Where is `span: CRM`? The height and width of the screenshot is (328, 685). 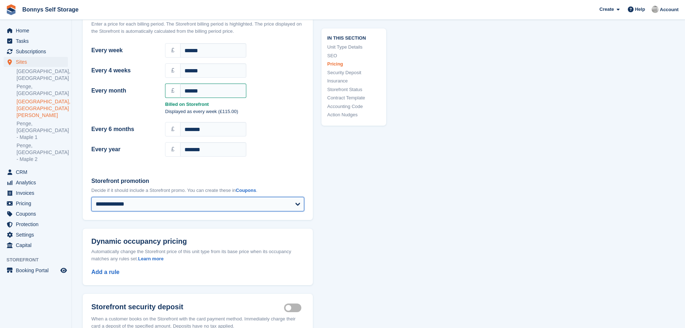
span: CRM is located at coordinates (37, 172).